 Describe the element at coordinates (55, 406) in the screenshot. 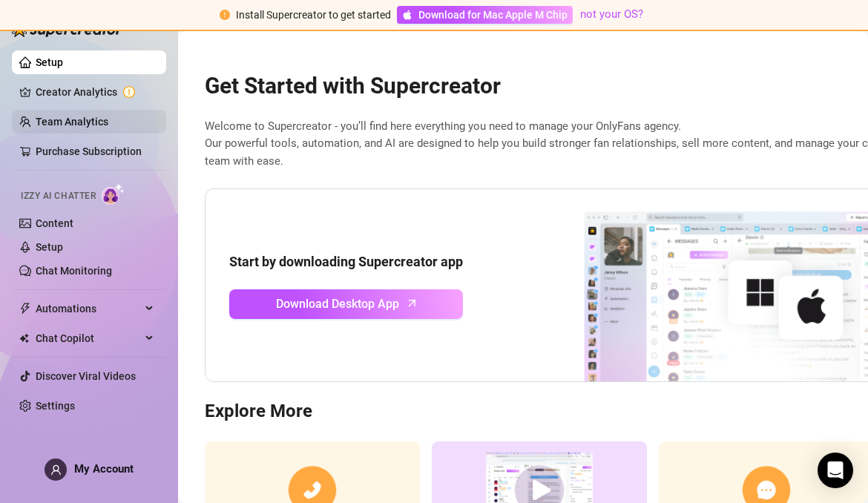

I see `a: Settings` at that location.